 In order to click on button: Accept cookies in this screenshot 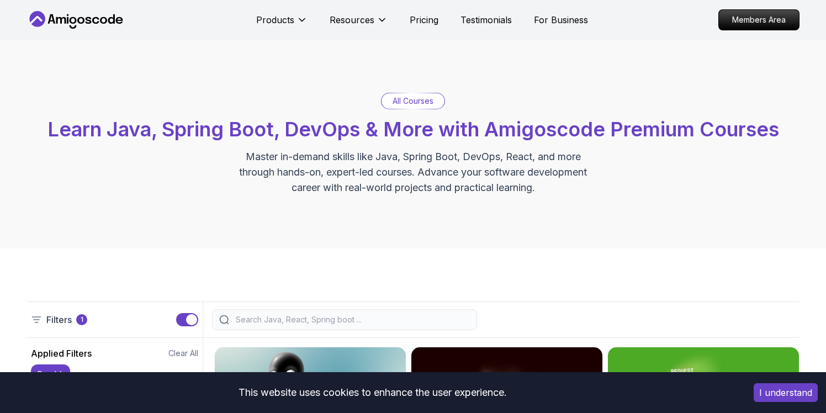, I will do `click(786, 393)`.